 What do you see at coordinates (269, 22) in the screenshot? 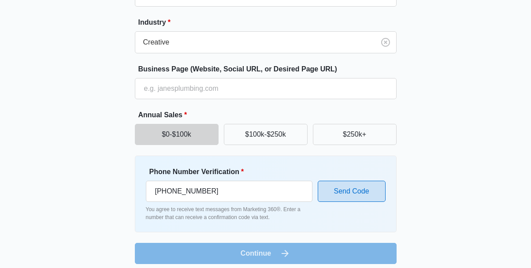
I see `label: Industry` at bounding box center [269, 22].